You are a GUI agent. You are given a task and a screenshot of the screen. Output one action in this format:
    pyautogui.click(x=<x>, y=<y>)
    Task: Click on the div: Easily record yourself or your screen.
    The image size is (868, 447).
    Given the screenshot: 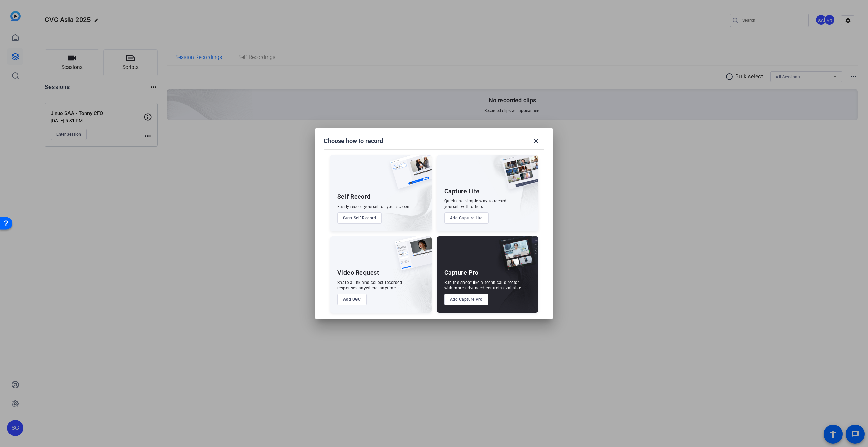 What is the action you would take?
    pyautogui.click(x=374, y=207)
    